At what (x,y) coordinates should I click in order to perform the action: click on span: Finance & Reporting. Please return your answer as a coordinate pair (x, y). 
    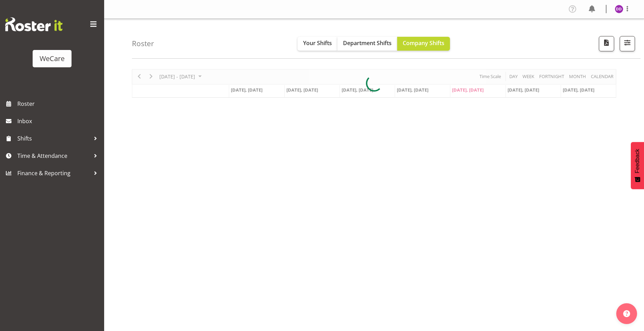
    Looking at the image, I should click on (54, 173).